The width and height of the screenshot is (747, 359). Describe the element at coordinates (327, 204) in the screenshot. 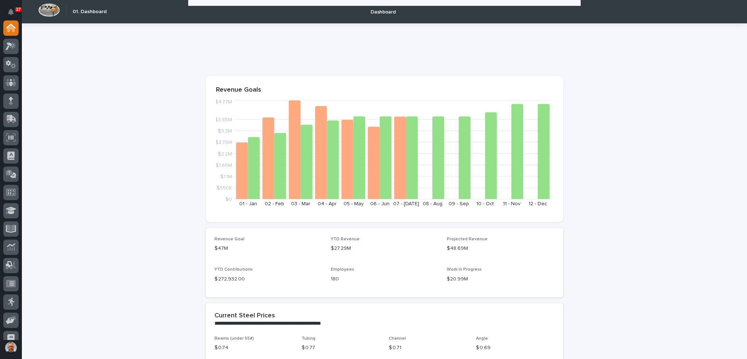

I see `text: 04 - Apr` at that location.